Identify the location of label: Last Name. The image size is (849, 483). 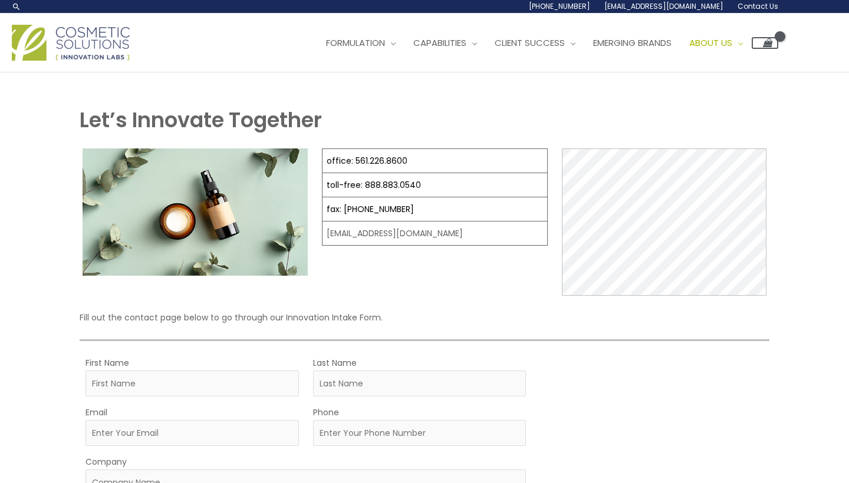
(335, 363).